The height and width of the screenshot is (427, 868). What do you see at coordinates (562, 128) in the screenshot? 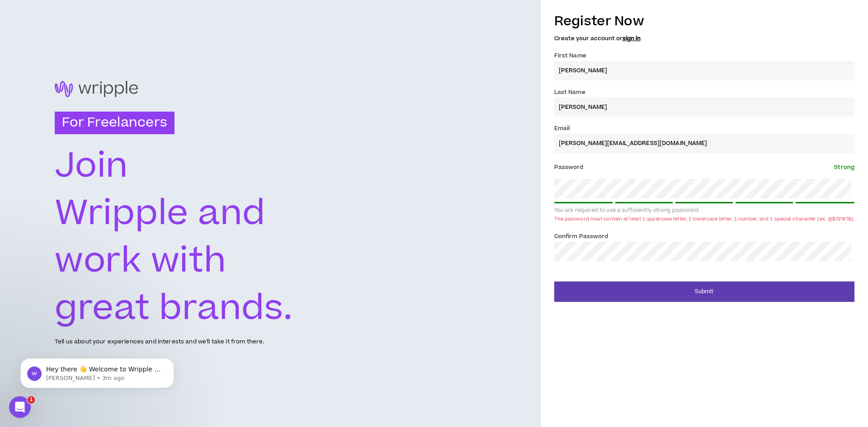
I see `label: Email` at bounding box center [562, 128].